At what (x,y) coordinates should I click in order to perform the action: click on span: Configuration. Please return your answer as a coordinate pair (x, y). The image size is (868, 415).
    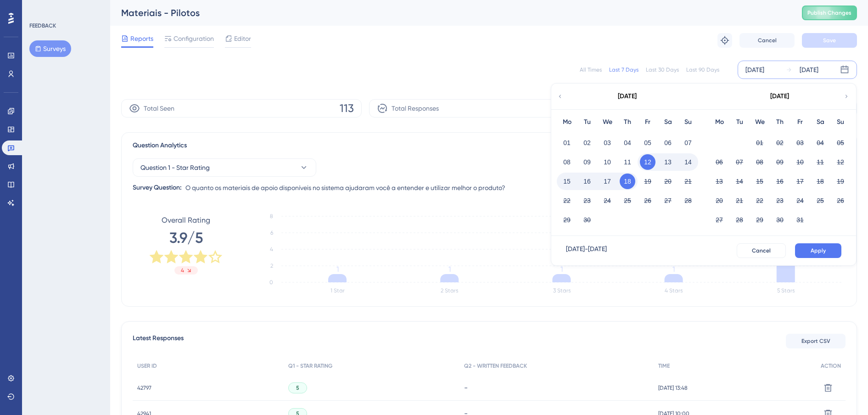
    Looking at the image, I should click on (194, 38).